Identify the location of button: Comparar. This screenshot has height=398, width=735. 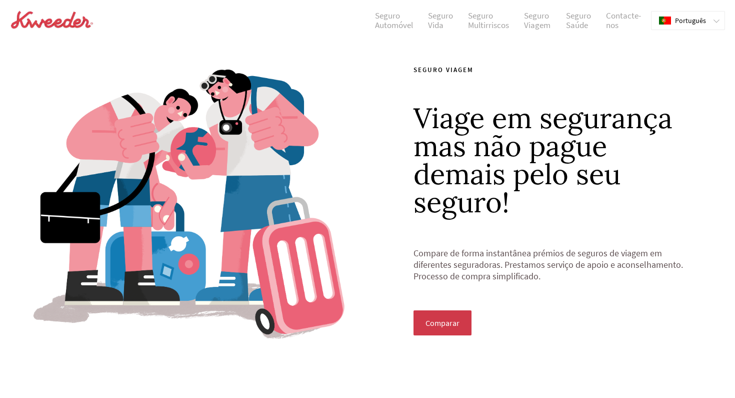
(443, 323).